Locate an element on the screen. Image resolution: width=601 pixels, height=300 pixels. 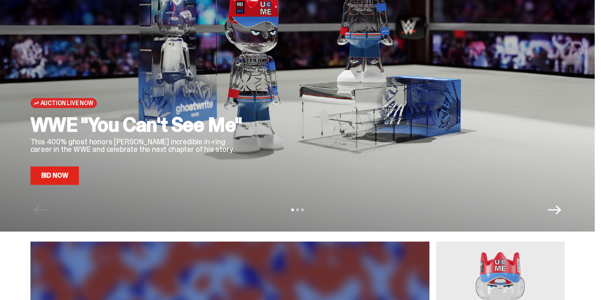
h2: WWE "You Can't See Me" is located at coordinates (139, 125).